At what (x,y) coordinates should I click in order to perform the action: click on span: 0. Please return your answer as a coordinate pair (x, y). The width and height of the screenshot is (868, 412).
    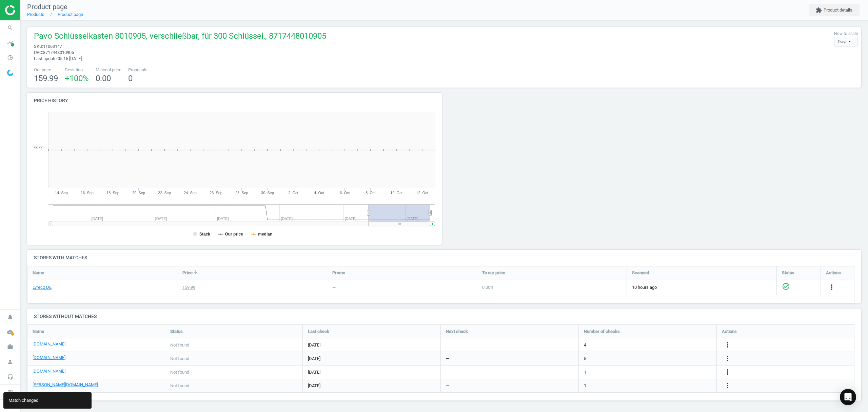
    Looking at the image, I should click on (130, 78).